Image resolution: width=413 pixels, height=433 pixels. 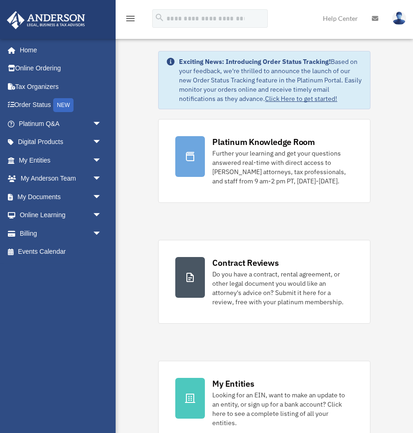 What do you see at coordinates (283, 167) in the screenshot?
I see `div: Further your learning and get your questions answered real-time with direct access to [PERSON_NAM...` at bounding box center [283, 167].